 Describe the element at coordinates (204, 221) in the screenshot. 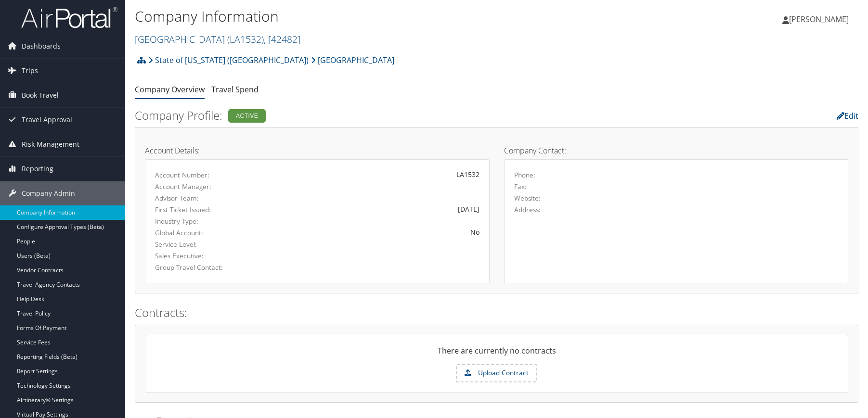

I see `label: Industry Type:` at that location.